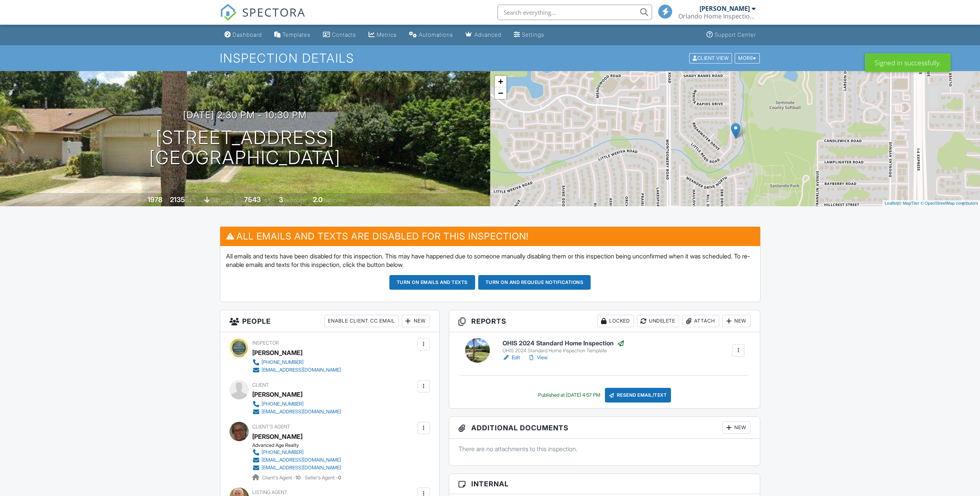  I want to click on a: Leaflet, so click(891, 203).